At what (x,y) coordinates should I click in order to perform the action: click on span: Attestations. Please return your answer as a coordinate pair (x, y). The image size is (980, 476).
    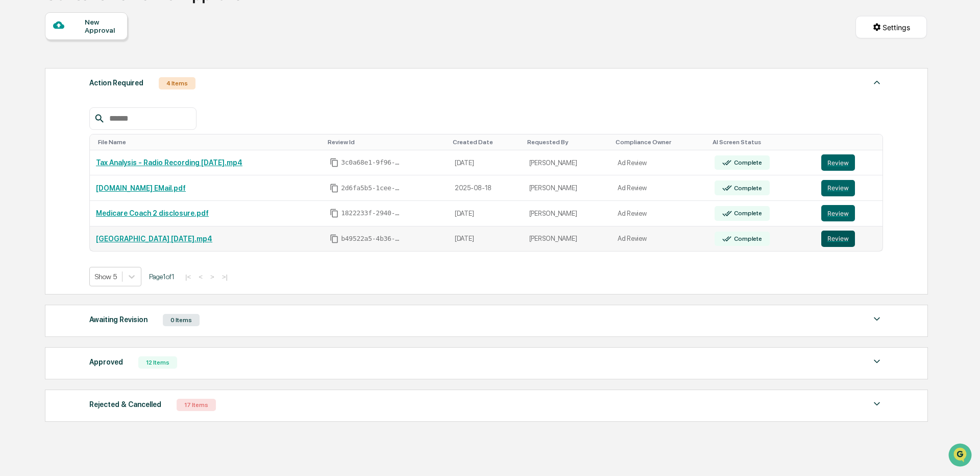
    Looking at the image, I should click on (105, 134).